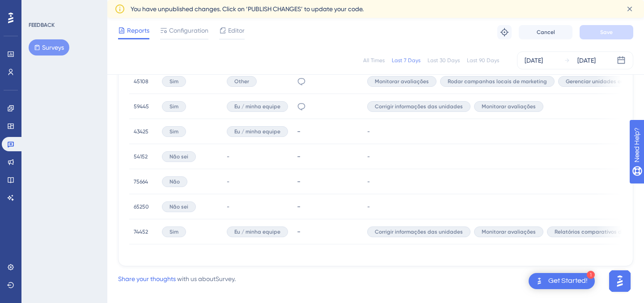 This screenshot has height=303, width=644. I want to click on span: Não, so click(174, 182).